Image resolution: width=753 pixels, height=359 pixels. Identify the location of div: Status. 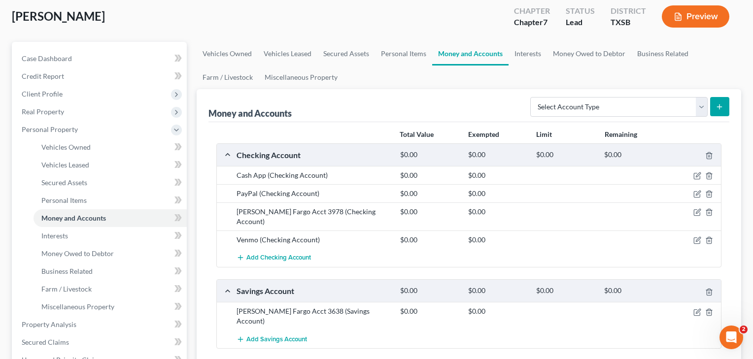
(580, 11).